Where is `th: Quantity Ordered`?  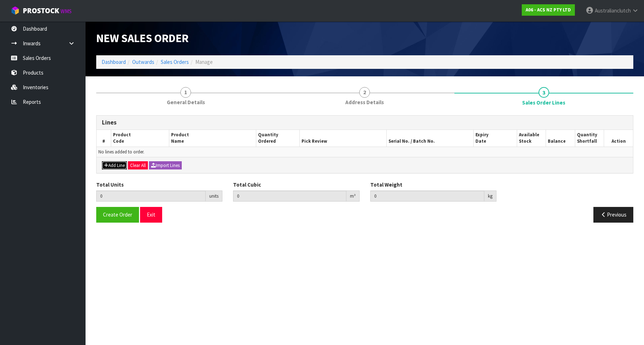
th: Quantity Ordered is located at coordinates (278, 138).